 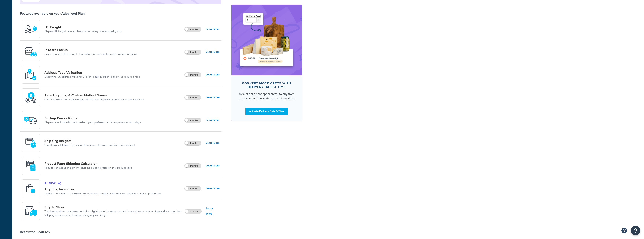 What do you see at coordinates (83, 27) in the screenshot?
I see `a: LTL Freight` at bounding box center [83, 27].